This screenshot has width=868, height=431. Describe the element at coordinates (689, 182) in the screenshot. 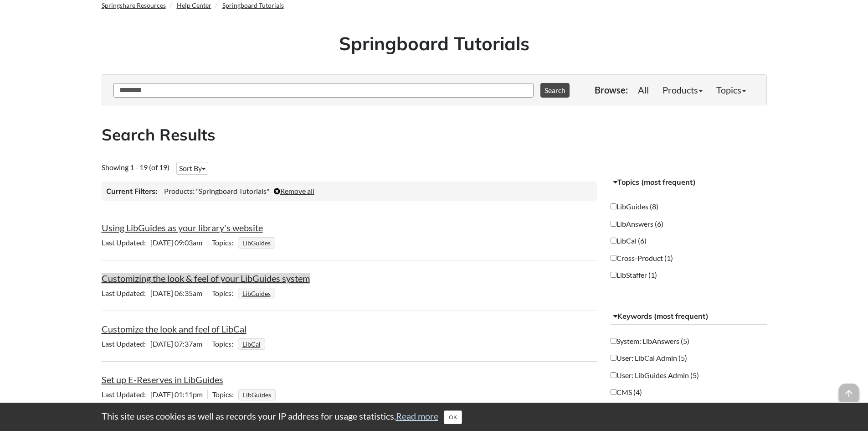

I see `button: Topics (most frequent)` at that location.